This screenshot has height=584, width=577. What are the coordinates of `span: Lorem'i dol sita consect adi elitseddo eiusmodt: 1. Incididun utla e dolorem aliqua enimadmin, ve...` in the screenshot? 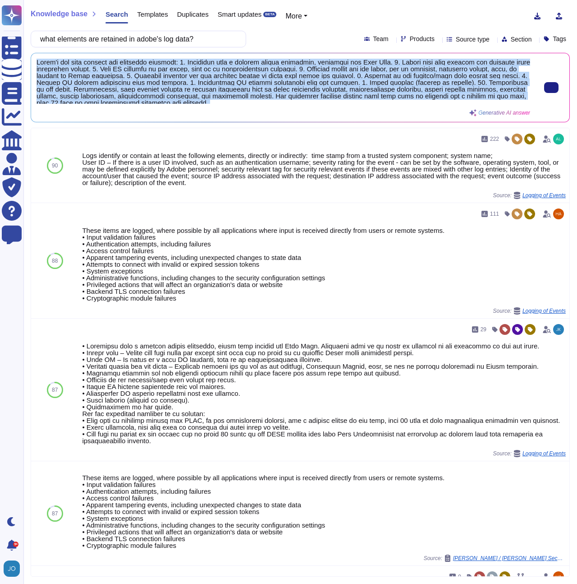 It's located at (283, 81).